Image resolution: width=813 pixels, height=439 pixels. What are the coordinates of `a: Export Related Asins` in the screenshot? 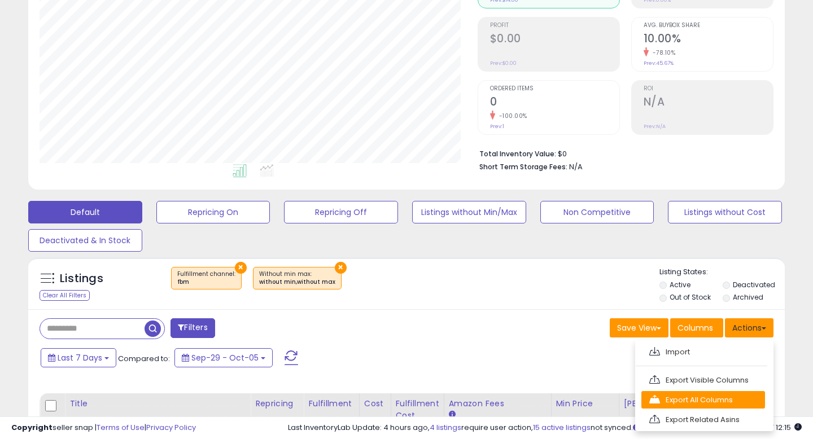 It's located at (703, 420).